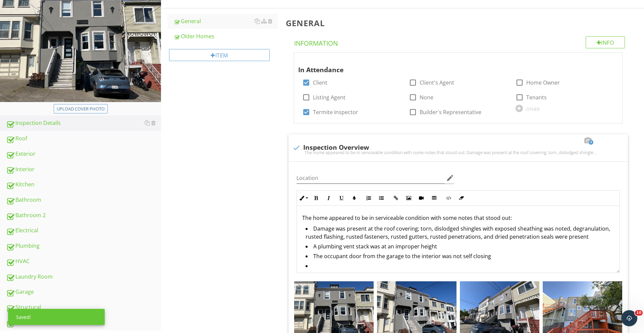 This screenshot has width=644, height=333. Describe the element at coordinates (536, 98) in the screenshot. I see `label: Tenants` at that location.